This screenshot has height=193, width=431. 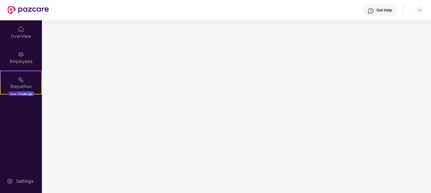 I want to click on img: svg+xml;base64,PHN2ZyBpZD0iRHJvcGRvd24tMzJ4MzIiIHhtbG5zPSJodHRwOi8vd3d3LnczLm9yZy8yMDAwL3N2ZyIgd2..., so click(x=419, y=10).